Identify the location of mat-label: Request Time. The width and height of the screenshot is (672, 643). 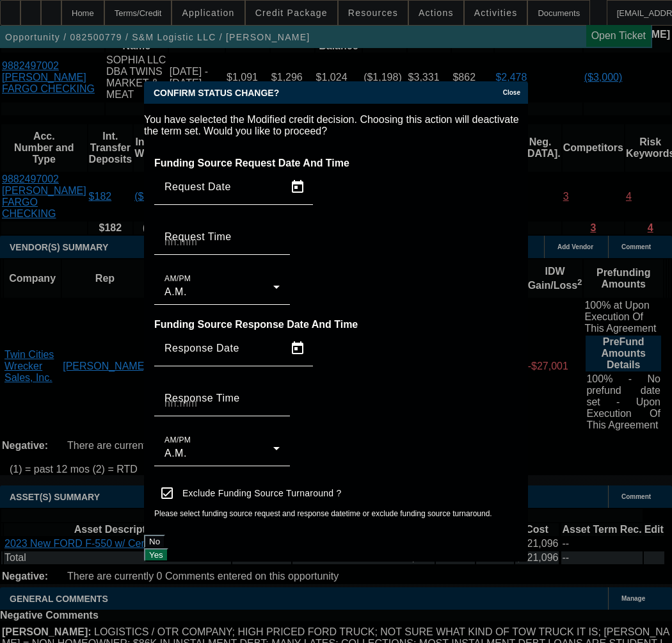
(198, 236).